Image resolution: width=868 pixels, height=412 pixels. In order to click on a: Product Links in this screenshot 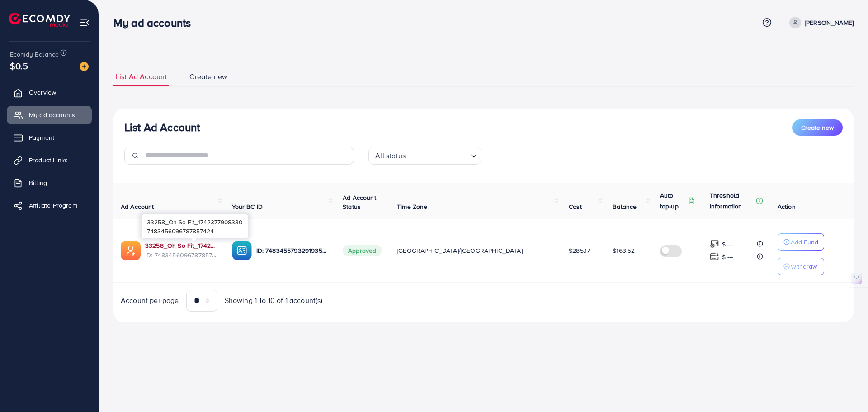, I will do `click(49, 160)`.